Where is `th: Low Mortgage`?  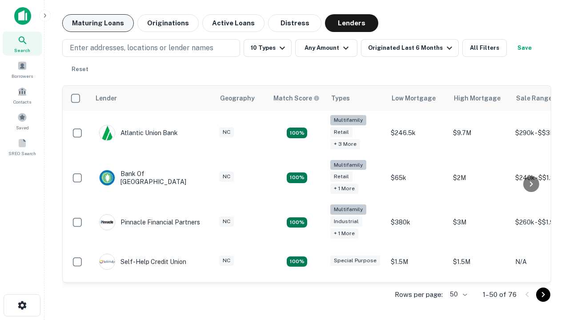
th: Low Mortgage is located at coordinates (417, 98).